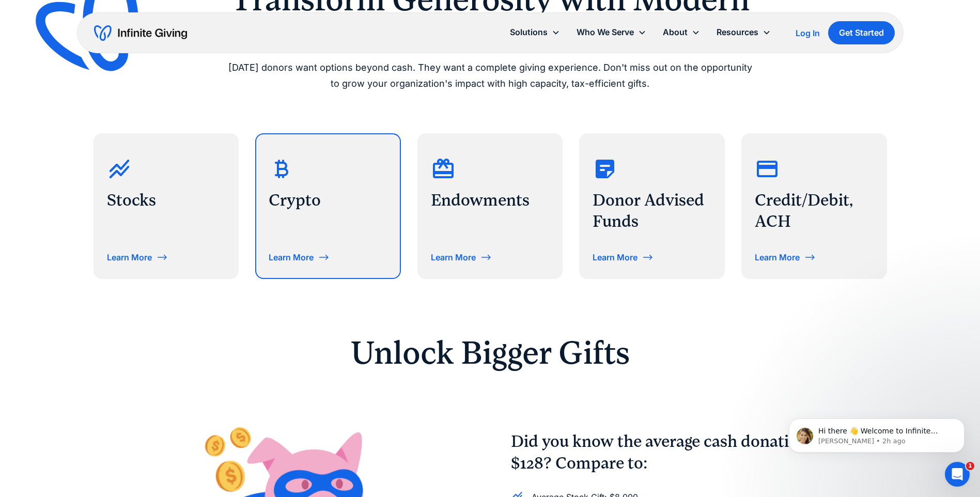 The width and height of the screenshot is (980, 497). Describe the element at coordinates (166, 206) in the screenshot. I see `a: StocksLearn More` at that location.